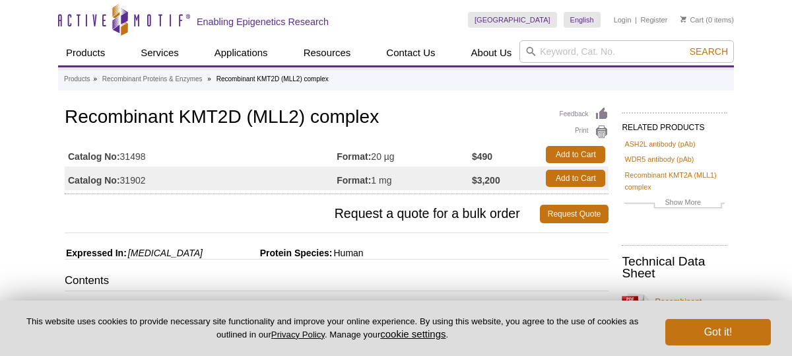  What do you see at coordinates (659, 144) in the screenshot?
I see `a: ASH2L antibody (pAb)` at bounding box center [659, 144].